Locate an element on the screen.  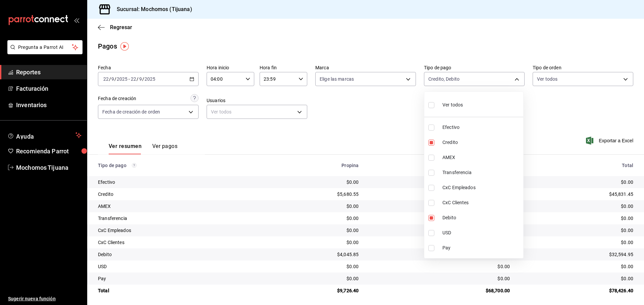
span: Ver todos is located at coordinates (453, 105).